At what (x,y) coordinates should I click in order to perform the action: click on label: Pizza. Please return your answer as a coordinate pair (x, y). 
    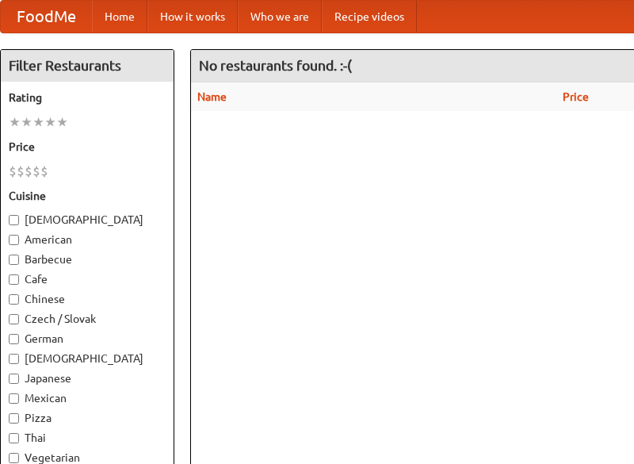
    Looking at the image, I should click on (87, 418).